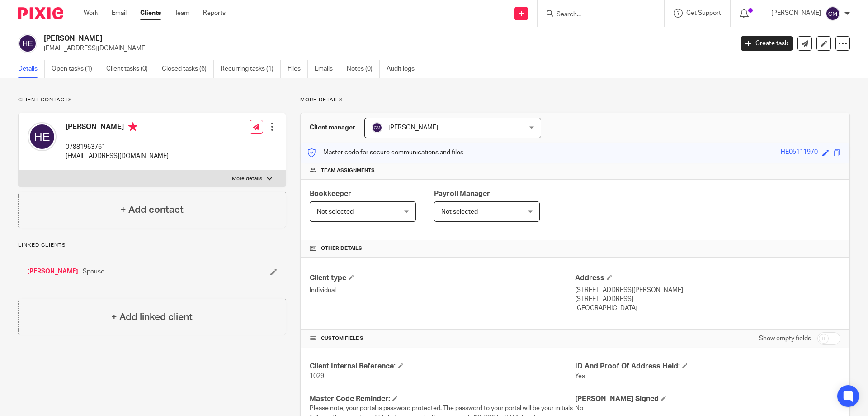 The height and width of the screenshot is (416, 868). Describe the element at coordinates (331, 194) in the screenshot. I see `span: Bookkeeper` at that location.